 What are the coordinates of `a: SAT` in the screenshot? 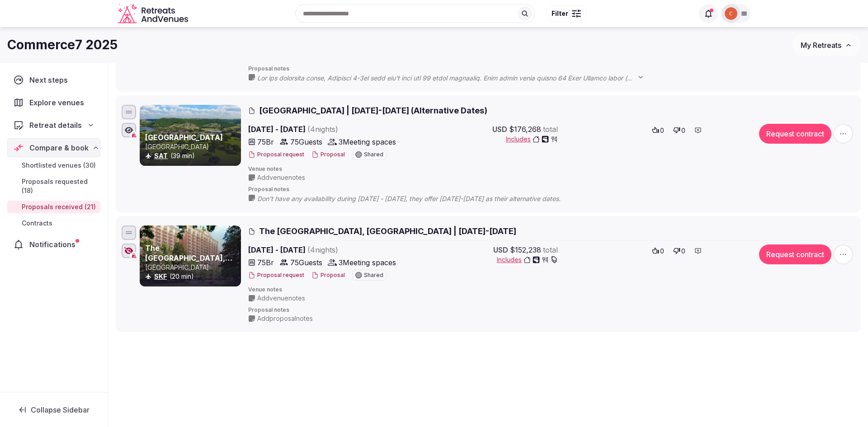 It's located at (161, 155).